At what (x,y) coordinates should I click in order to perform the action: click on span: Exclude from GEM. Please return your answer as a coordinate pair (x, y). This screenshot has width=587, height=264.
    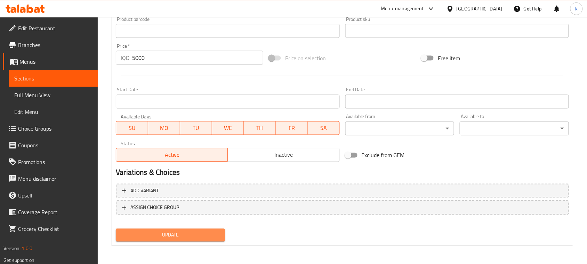
    Looking at the image, I should click on (383, 155).